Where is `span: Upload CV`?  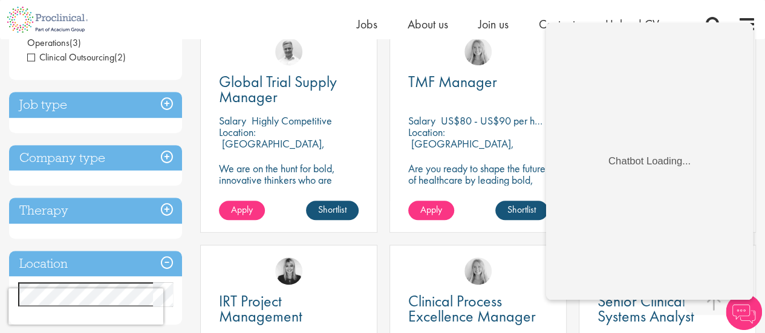 span: Upload CV is located at coordinates (632, 24).